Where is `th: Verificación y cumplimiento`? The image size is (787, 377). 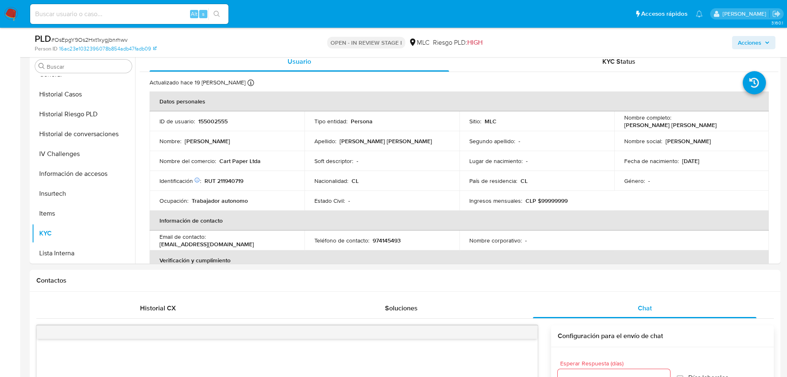
th: Verificación y cumplimiento is located at coordinates (459, 260).